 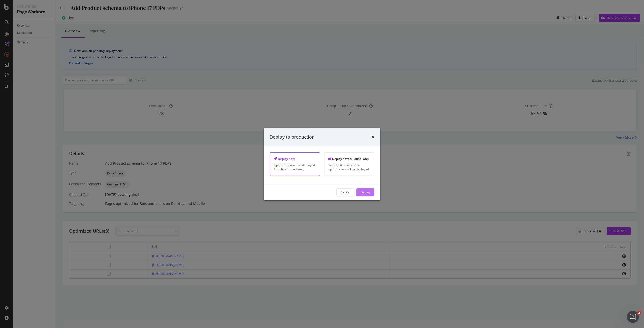 I want to click on div: Deploy, so click(x=366, y=192).